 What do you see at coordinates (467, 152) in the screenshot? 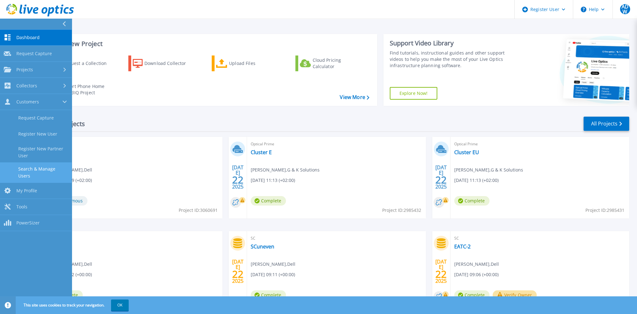
I see `a: Cluster EU` at bounding box center [467, 152].